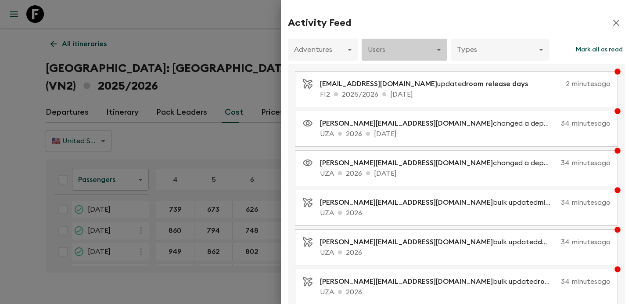 This screenshot has width=632, height=304. Describe the element at coordinates (404, 50) in the screenshot. I see `div: Users` at that location.